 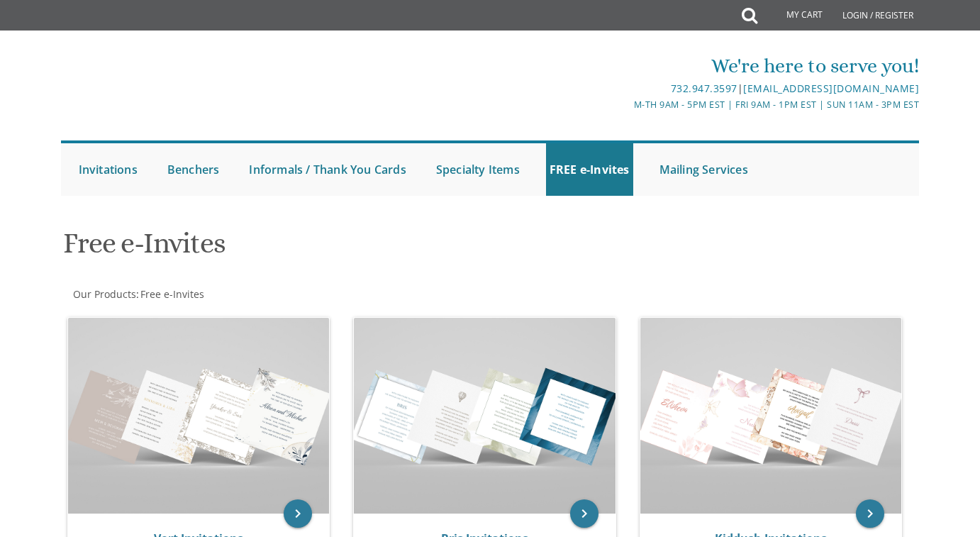 I want to click on a: Bris Invitations, so click(x=485, y=416).